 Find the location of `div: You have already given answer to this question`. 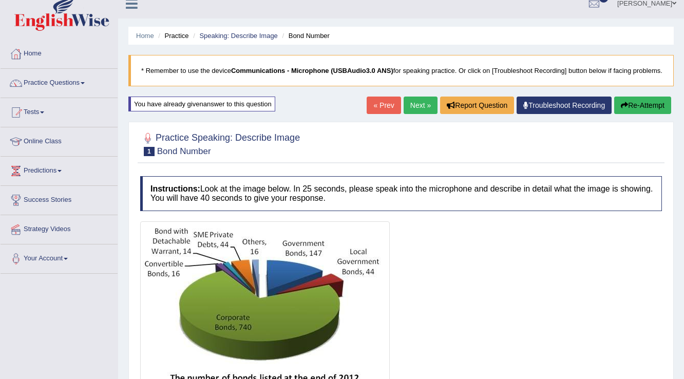

div: You have already given answer to this question is located at coordinates (202, 104).